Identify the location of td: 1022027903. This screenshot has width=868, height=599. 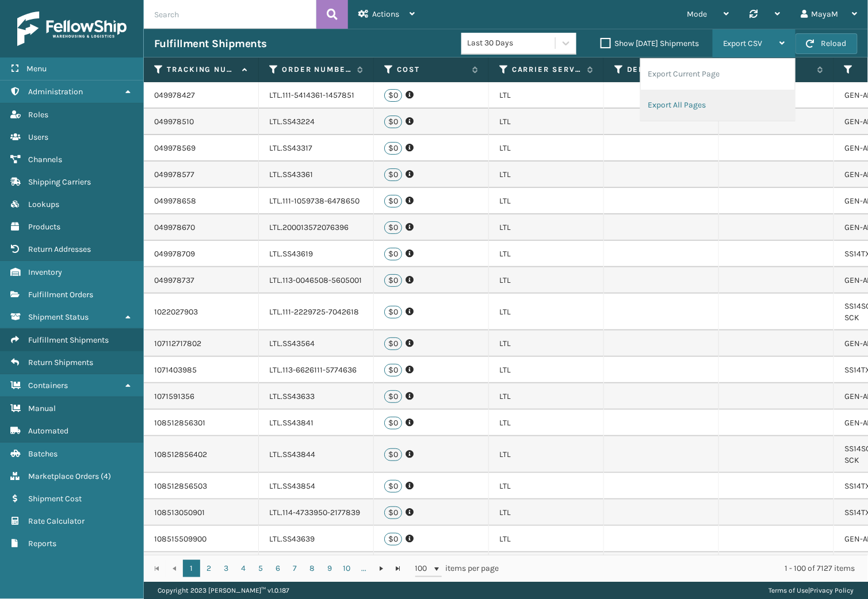
(201, 313).